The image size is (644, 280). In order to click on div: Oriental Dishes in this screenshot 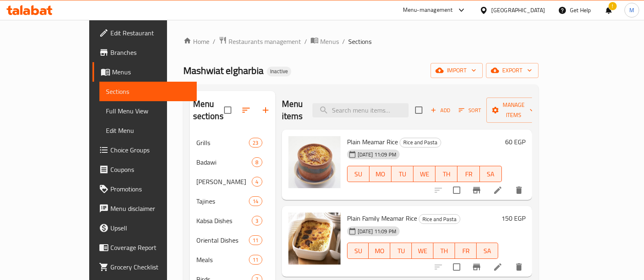, I will do `click(223, 241)`.